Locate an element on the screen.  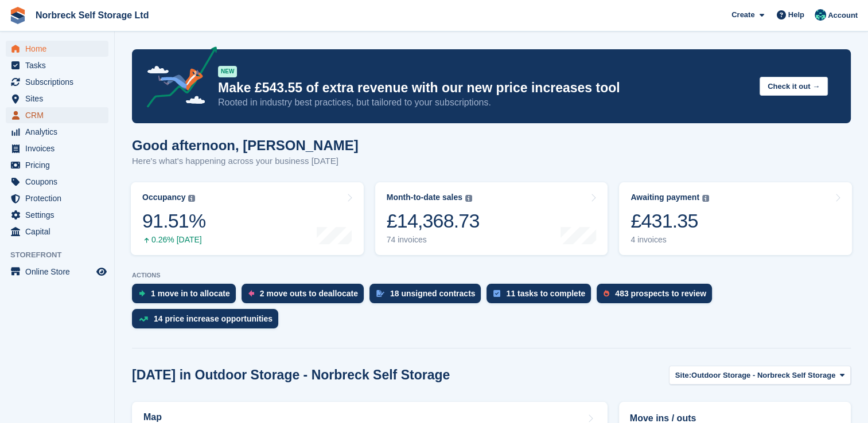
a: Norbreck Self Storage Ltd is located at coordinates (92, 14).